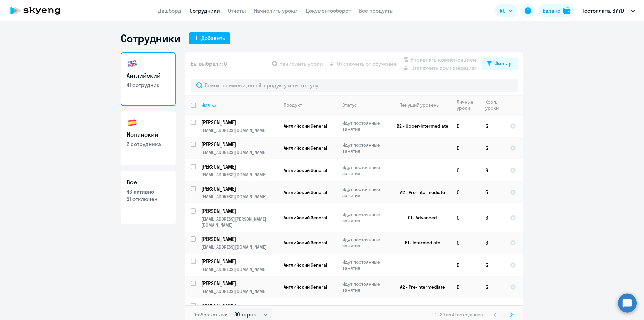 This screenshot has width=644, height=320. I want to click on h1: Сотрудники, so click(151, 39).